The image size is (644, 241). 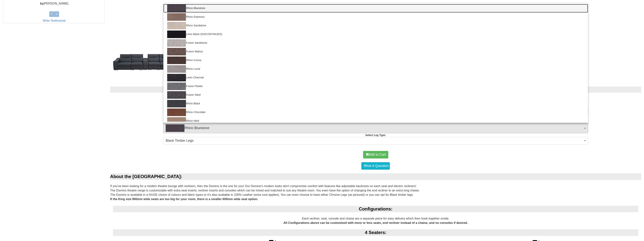 I want to click on a: Rhino Lunar, so click(x=376, y=69).